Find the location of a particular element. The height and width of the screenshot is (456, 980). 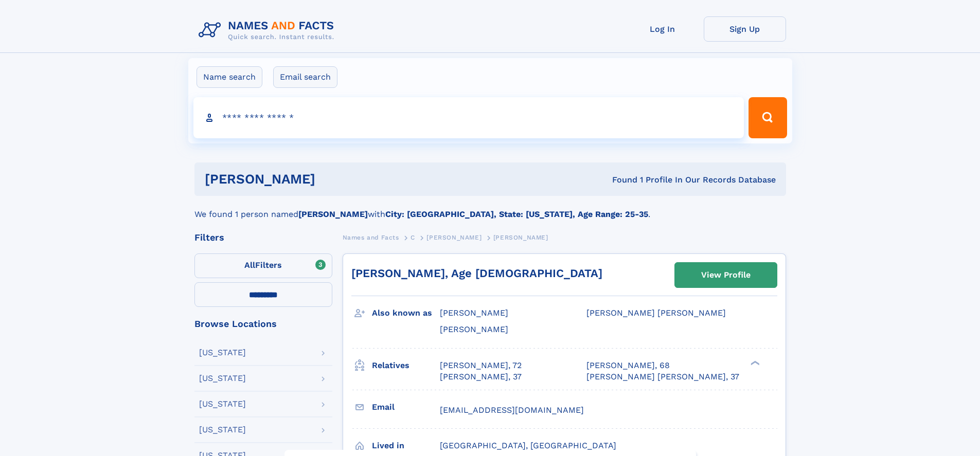

input: search input is located at coordinates (468, 118).